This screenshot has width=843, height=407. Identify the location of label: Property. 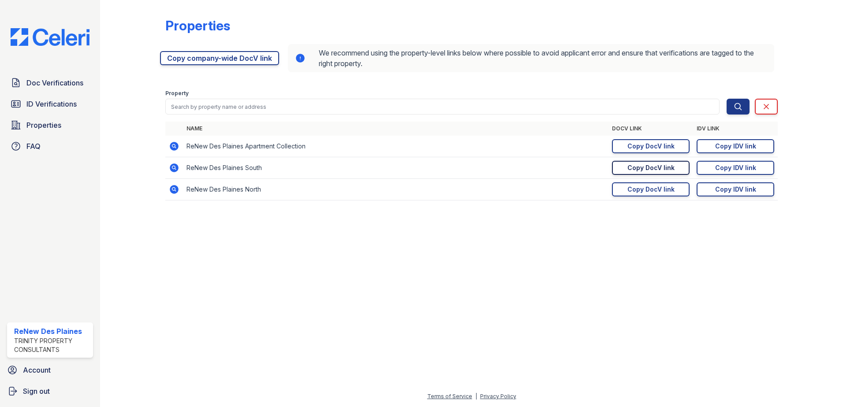
(177, 93).